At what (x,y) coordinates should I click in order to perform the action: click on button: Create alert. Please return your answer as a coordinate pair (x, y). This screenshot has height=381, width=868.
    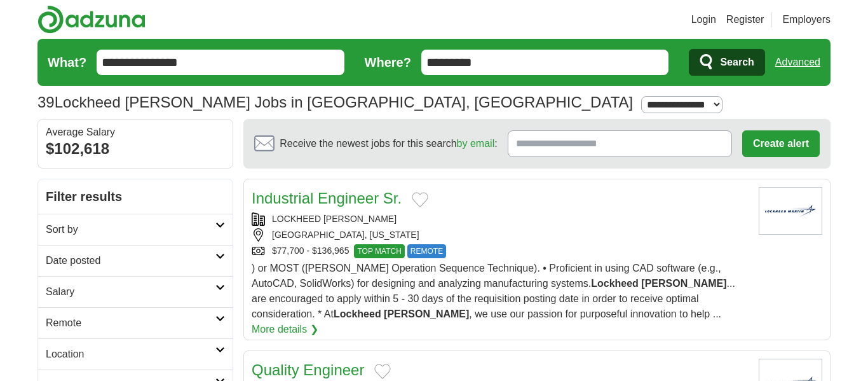
    Looking at the image, I should click on (781, 144).